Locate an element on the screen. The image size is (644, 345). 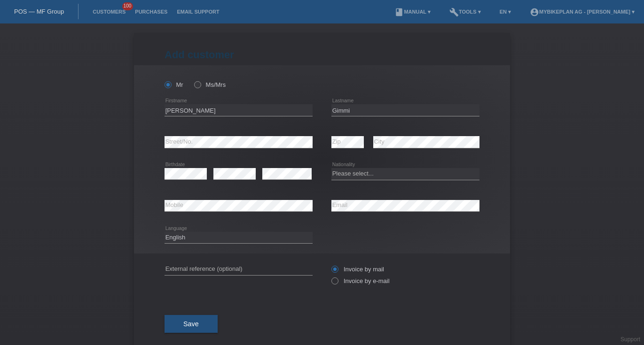
i: book is located at coordinates (399, 12).